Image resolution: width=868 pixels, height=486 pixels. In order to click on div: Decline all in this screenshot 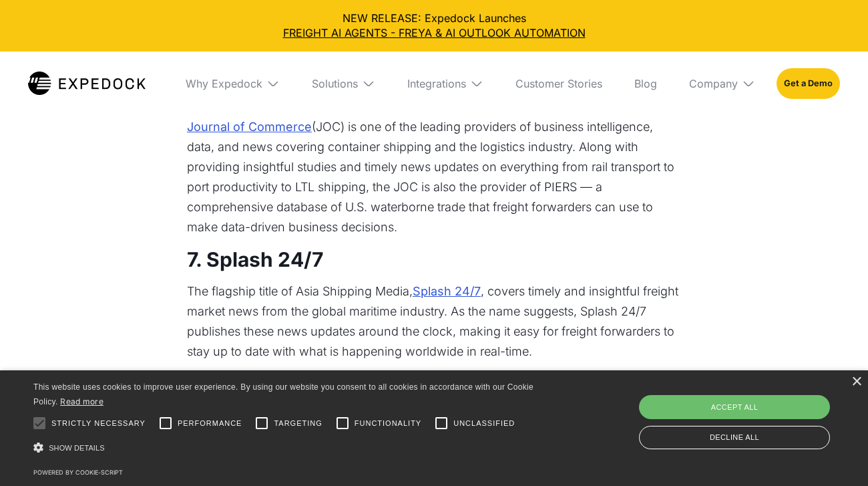, I will do `click(735, 437)`.